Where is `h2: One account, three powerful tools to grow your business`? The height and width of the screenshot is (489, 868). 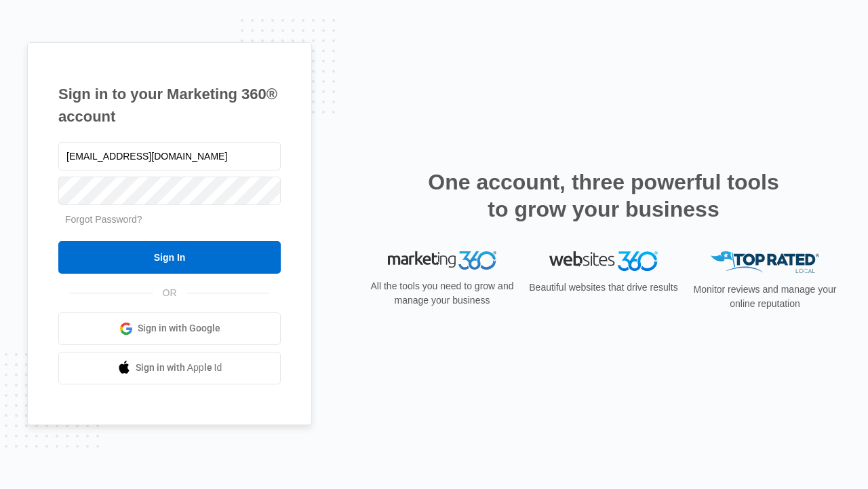 h2: One account, three powerful tools to grow your business is located at coordinates (604, 196).